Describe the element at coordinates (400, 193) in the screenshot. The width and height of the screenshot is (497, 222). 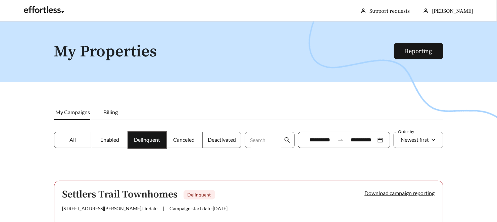
I see `a: Download campaign reporting` at that location.